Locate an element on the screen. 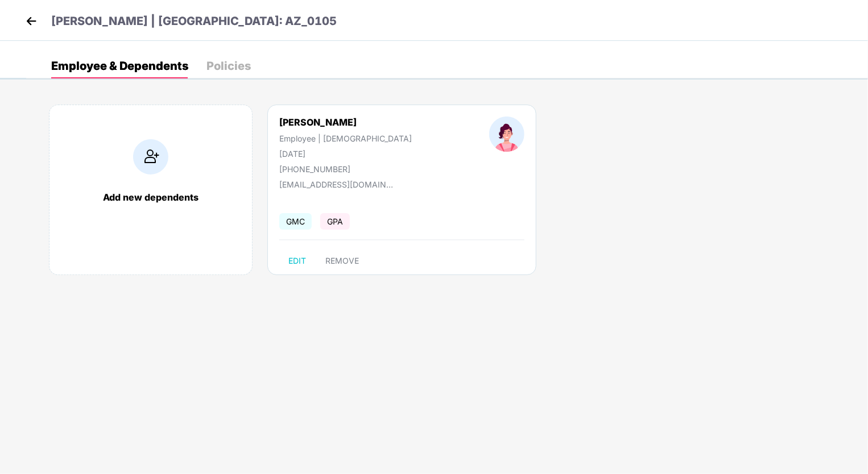 This screenshot has height=474, width=868. span: GMC is located at coordinates (295, 221).